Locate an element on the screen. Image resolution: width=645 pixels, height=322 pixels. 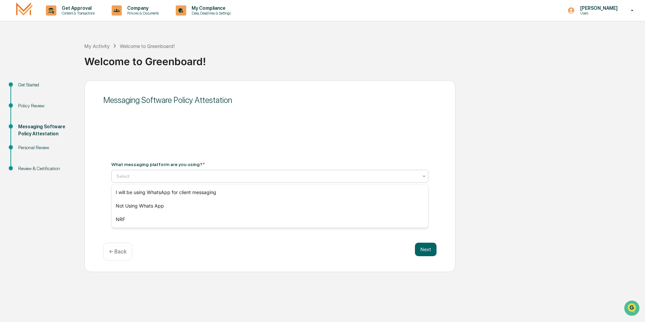
img: logo is located at coordinates (24, 10).